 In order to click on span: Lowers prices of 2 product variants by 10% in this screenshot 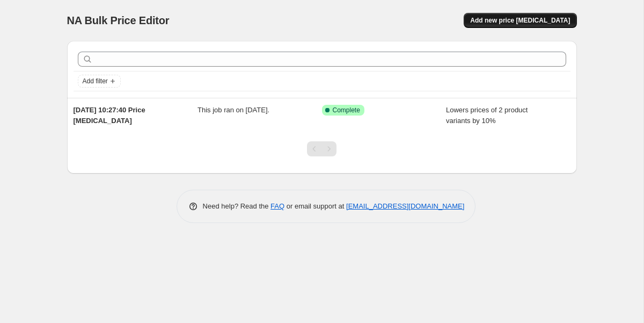, I will do `click(487, 115)`.